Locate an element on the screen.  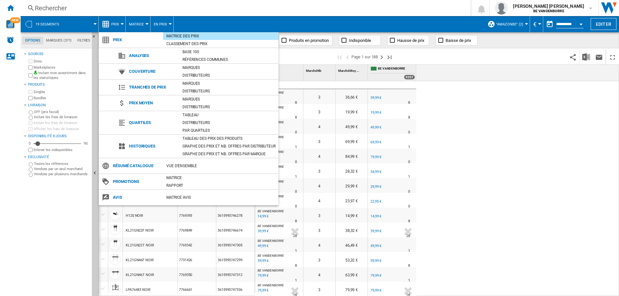
span: Promotions is located at coordinates (136, 182).